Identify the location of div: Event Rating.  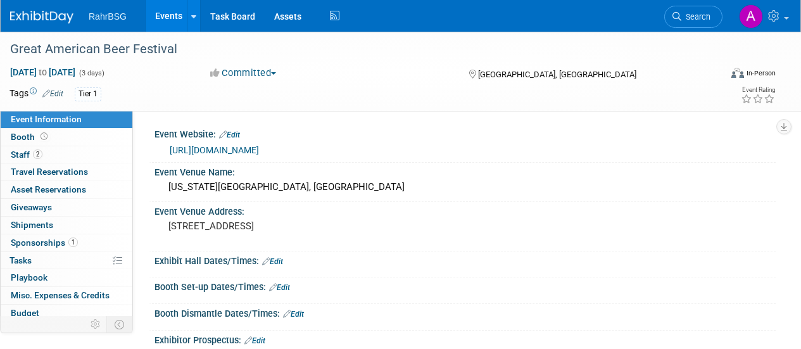
(758, 90).